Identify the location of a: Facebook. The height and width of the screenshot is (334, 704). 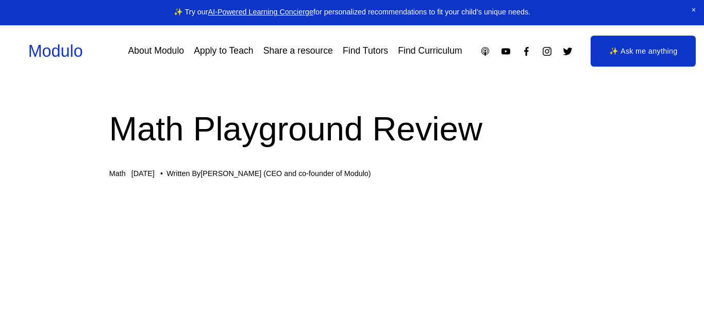
(526, 51).